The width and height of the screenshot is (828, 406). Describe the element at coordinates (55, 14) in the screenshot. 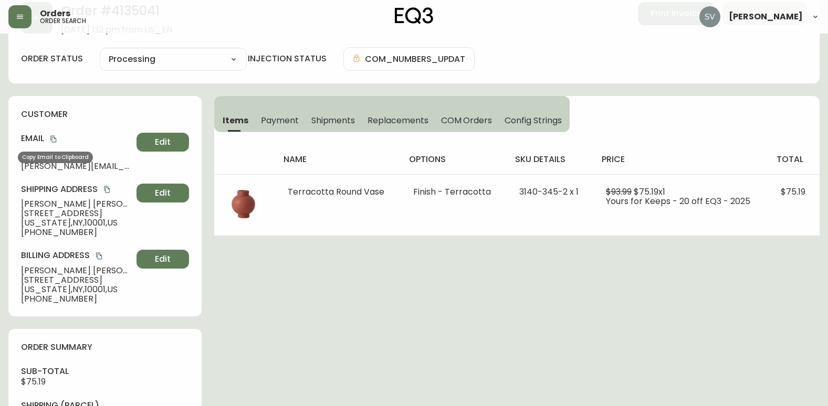

I see `span: Orders` at that location.